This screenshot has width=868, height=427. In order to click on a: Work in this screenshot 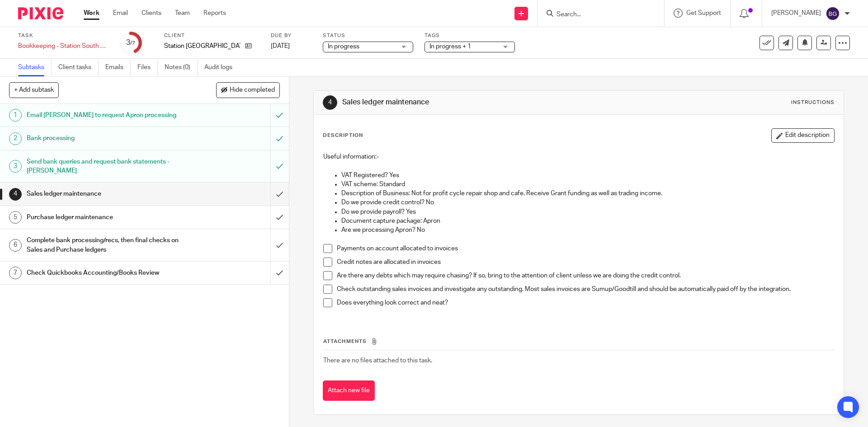, I will do `click(91, 13)`.